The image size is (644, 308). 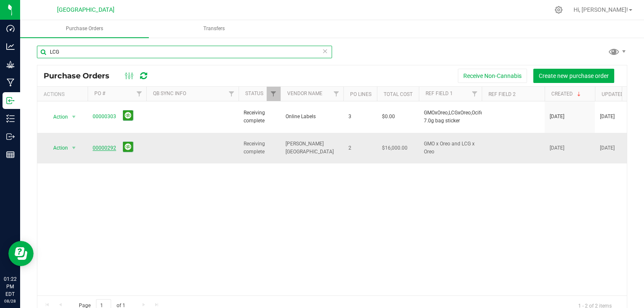 What do you see at coordinates (11, 119) in the screenshot?
I see `inline-svg: Inventory` at bounding box center [11, 119].